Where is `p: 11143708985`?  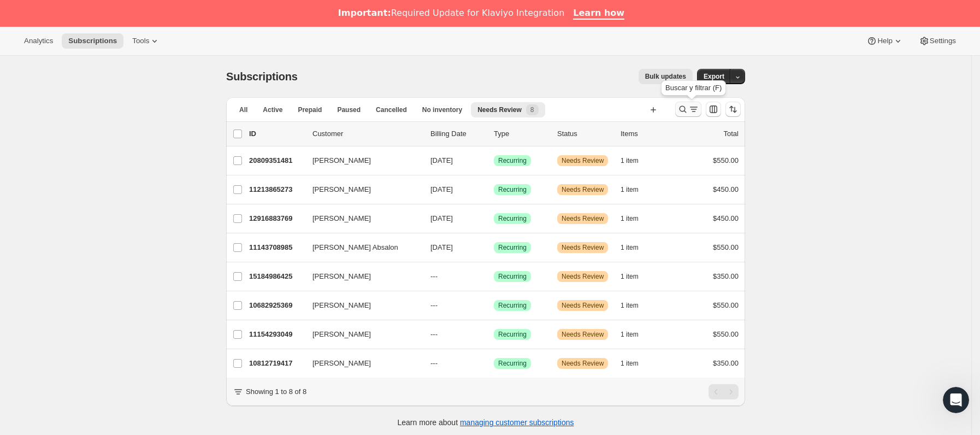 p: 11143708985 is located at coordinates (276, 247).